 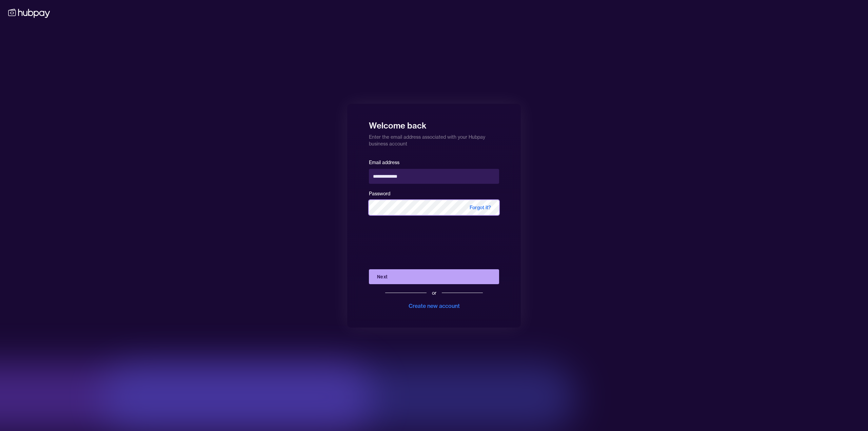 What do you see at coordinates (434, 293) in the screenshot?
I see `div: or` at bounding box center [434, 293].